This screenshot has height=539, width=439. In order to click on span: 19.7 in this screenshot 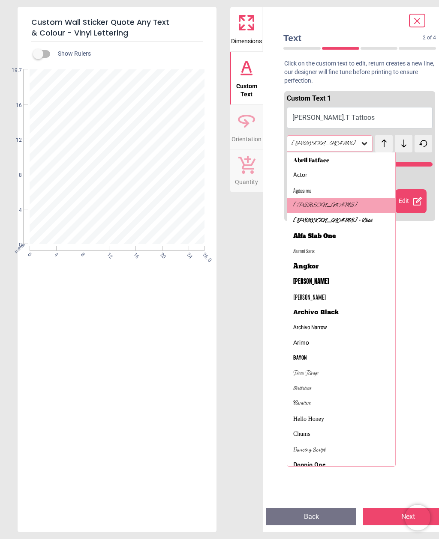, I will do `click(14, 70)`.